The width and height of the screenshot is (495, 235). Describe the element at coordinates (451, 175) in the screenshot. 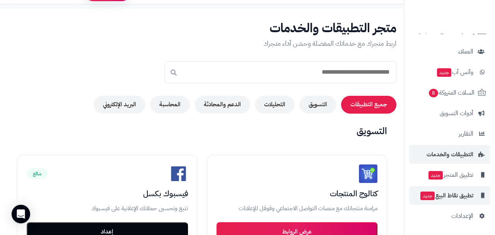

I see `span: تطبيق المتجر` at that location.